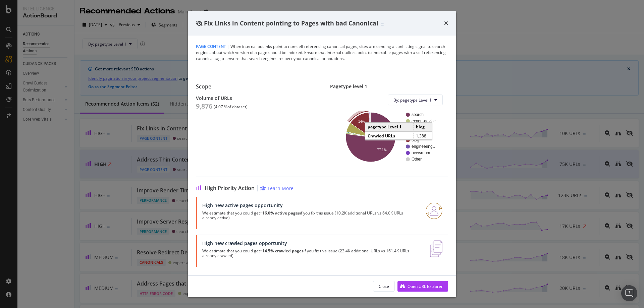  I want to click on p: We estimate that you could get if you fix this issue (10.2K additional URLs vs 64.0K URLs already..., so click(310, 215).